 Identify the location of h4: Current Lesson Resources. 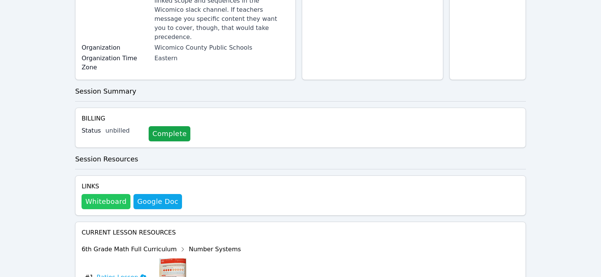
(300, 233).